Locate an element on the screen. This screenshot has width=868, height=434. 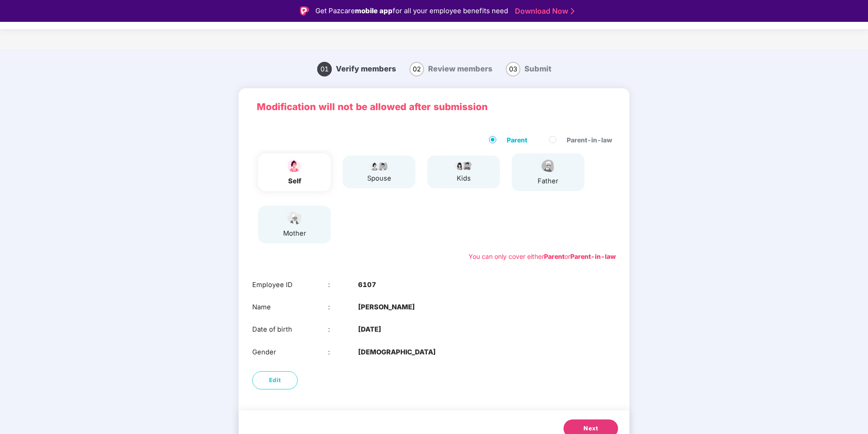
div: self is located at coordinates (295, 181).